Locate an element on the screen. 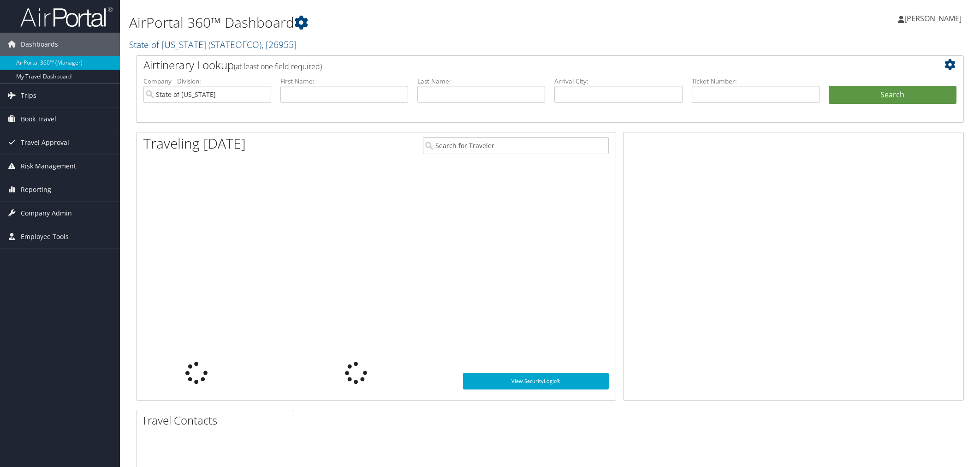 The image size is (980, 467). span: (at least one field required) is located at coordinates (278, 67).